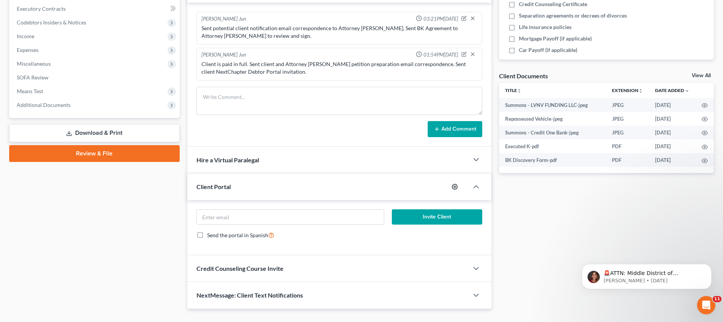  What do you see at coordinates (628, 90) in the screenshot?
I see `a: Extensionunfold_more` at bounding box center [628, 90].